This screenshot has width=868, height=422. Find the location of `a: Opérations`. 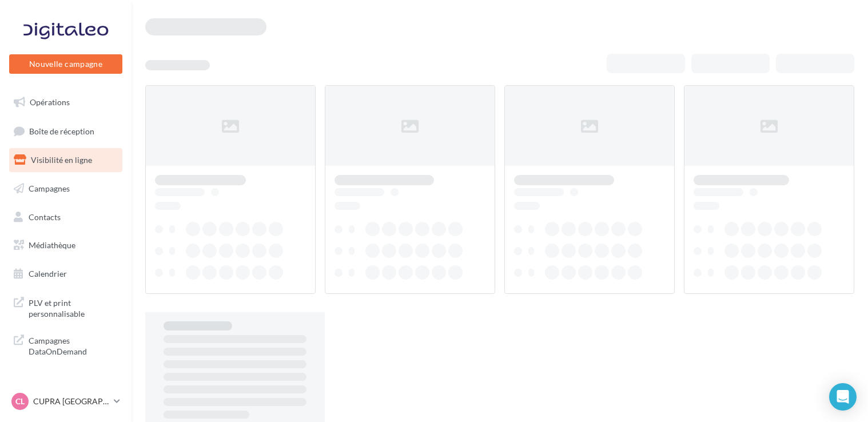

a: Opérations is located at coordinates (66, 103).